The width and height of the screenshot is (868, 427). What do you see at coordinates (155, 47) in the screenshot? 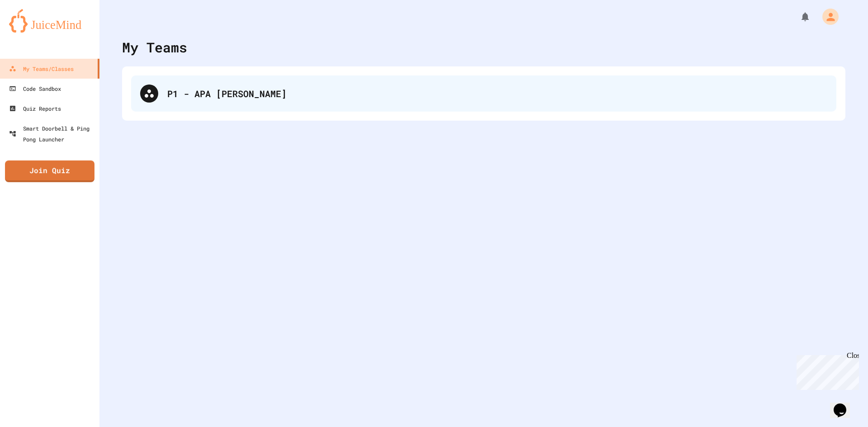
I see `div: My Teams` at bounding box center [155, 47].